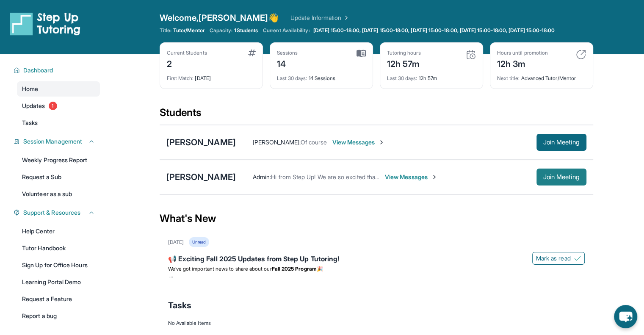 The width and height of the screenshot is (644, 335). Describe the element at coordinates (287, 53) in the screenshot. I see `div: Sessions` at that location.